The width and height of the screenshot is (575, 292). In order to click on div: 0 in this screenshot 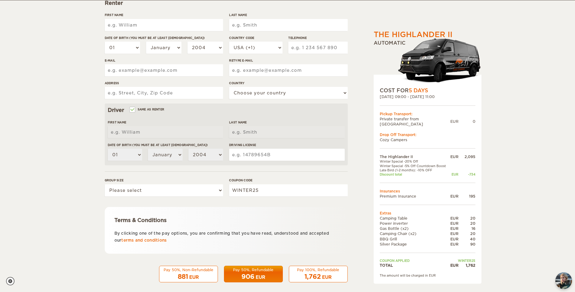, I will do `click(467, 121)`.